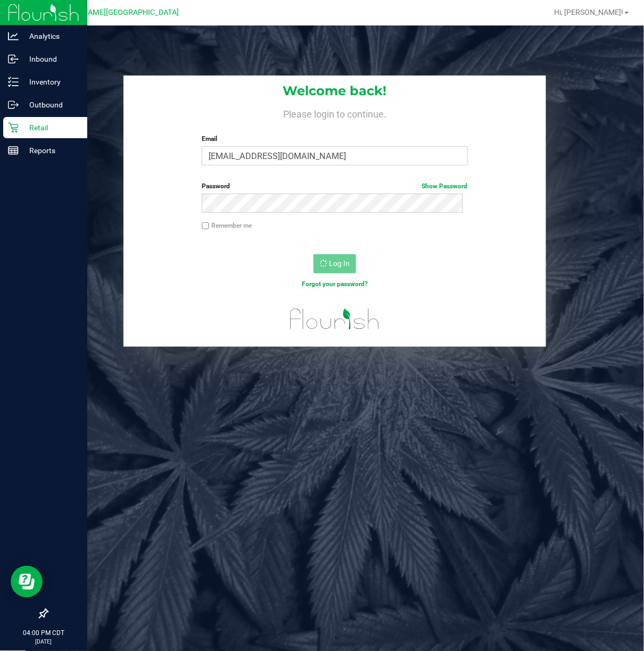 This screenshot has height=651, width=644. I want to click on inline-svg: Analytics, so click(13, 36).